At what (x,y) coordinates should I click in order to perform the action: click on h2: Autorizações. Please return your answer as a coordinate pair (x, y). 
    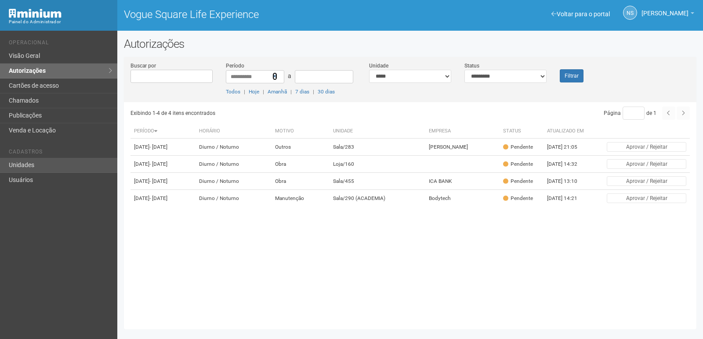
    Looking at the image, I should click on (410, 44).